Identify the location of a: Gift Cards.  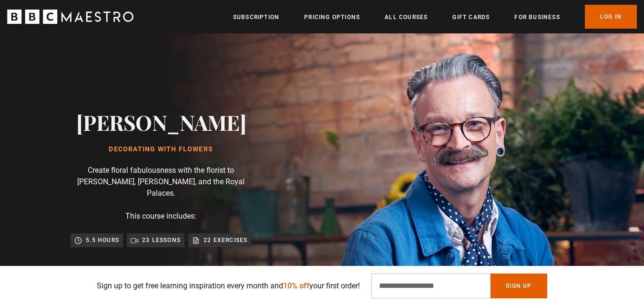
(471, 17).